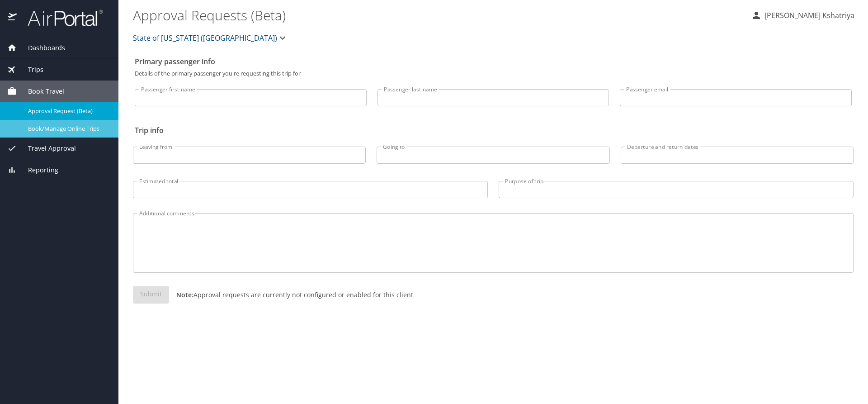 This screenshot has height=404, width=868. I want to click on h2: Primary passenger info, so click(494, 61).